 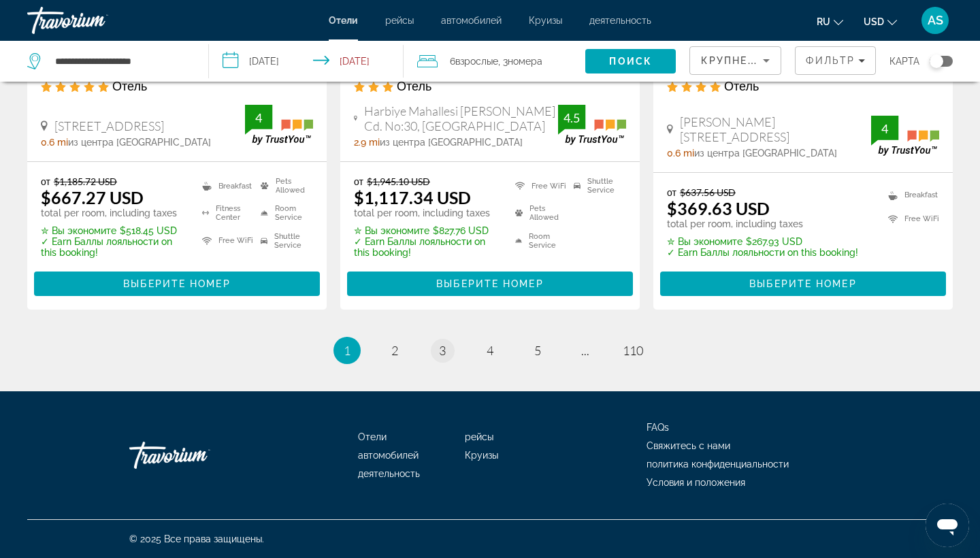 What do you see at coordinates (395, 351) in the screenshot?
I see `span: 2` at bounding box center [395, 351].